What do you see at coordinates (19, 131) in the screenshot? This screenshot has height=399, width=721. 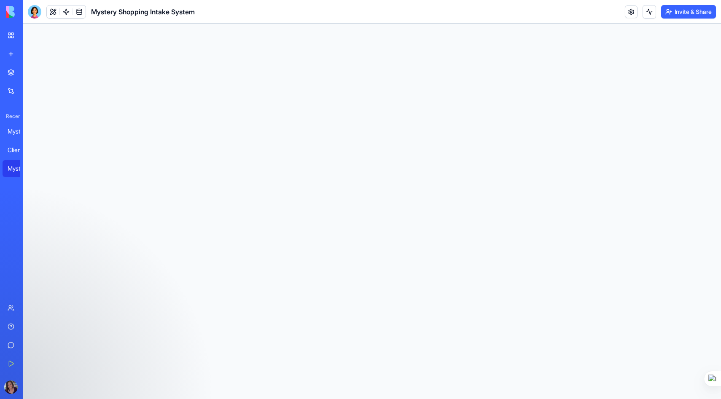 I see `div: Mystery Shopping Manager` at bounding box center [19, 131].